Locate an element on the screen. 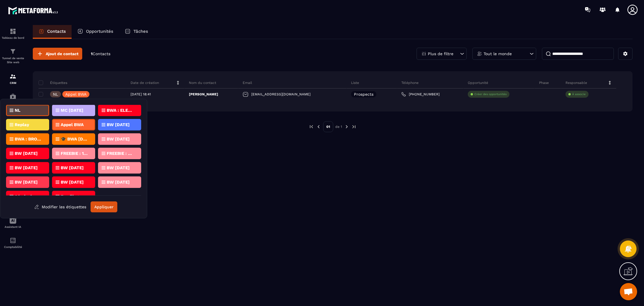 This screenshot has height=306, width=644. a: Contacts is located at coordinates (52, 32).